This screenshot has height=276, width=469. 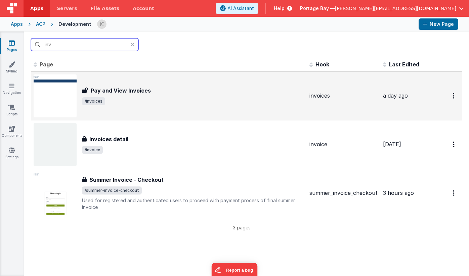 What do you see at coordinates (17, 24) in the screenshot?
I see `div: Apps` at bounding box center [17, 24].